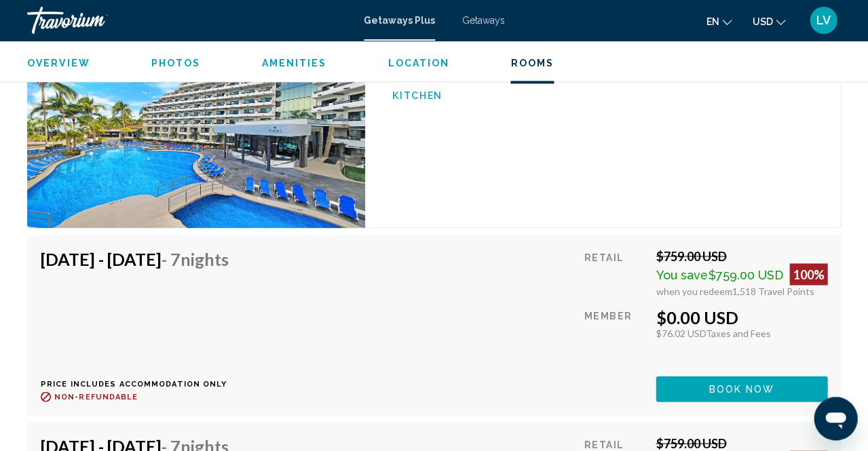 Image resolution: width=868 pixels, height=451 pixels. I want to click on span: Getaways, so click(483, 21).